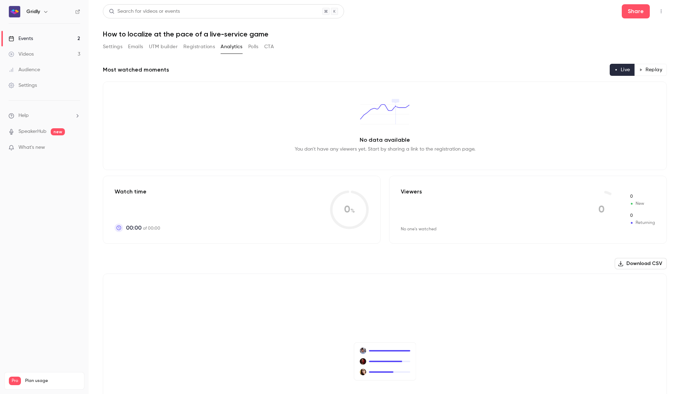  I want to click on span: Help, so click(23, 116).